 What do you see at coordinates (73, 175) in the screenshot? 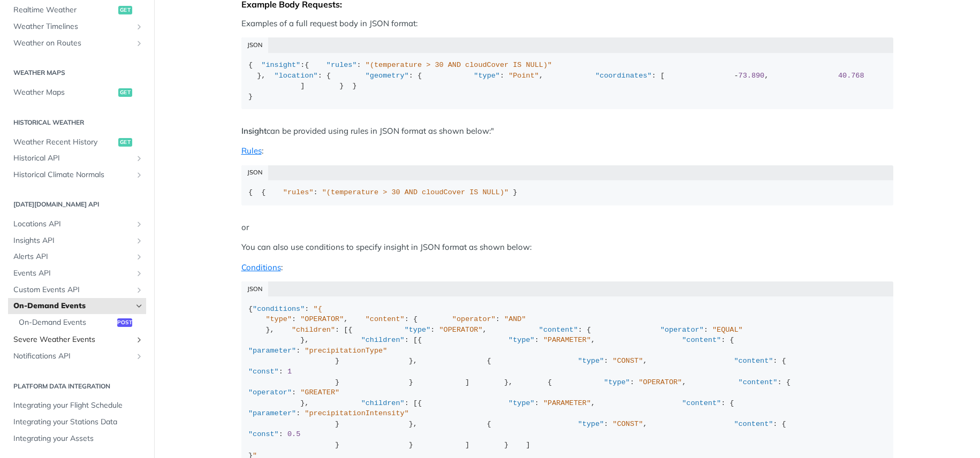
I see `span: Historical Climate Normals` at bounding box center [73, 175].